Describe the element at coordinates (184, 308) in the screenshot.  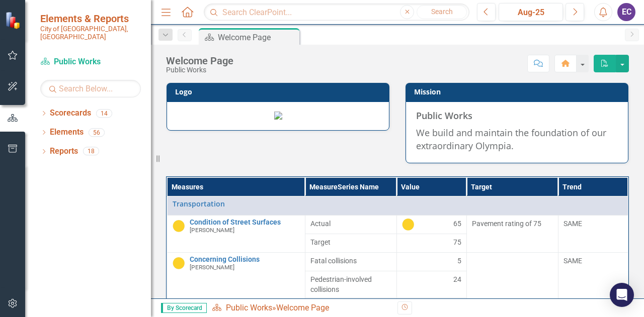
I see `span: By Scorecard` at that location.